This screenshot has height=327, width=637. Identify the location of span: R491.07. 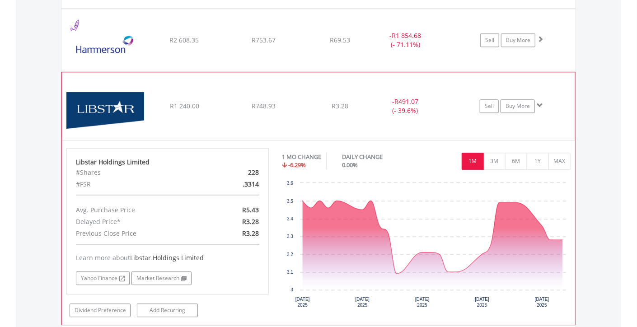
(406, 101).